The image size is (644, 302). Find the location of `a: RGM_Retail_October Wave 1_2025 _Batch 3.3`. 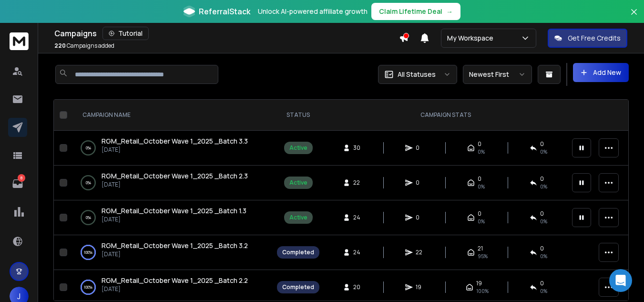

a: RGM_Retail_October Wave 1_2025 _Batch 3.3 is located at coordinates (175, 141).